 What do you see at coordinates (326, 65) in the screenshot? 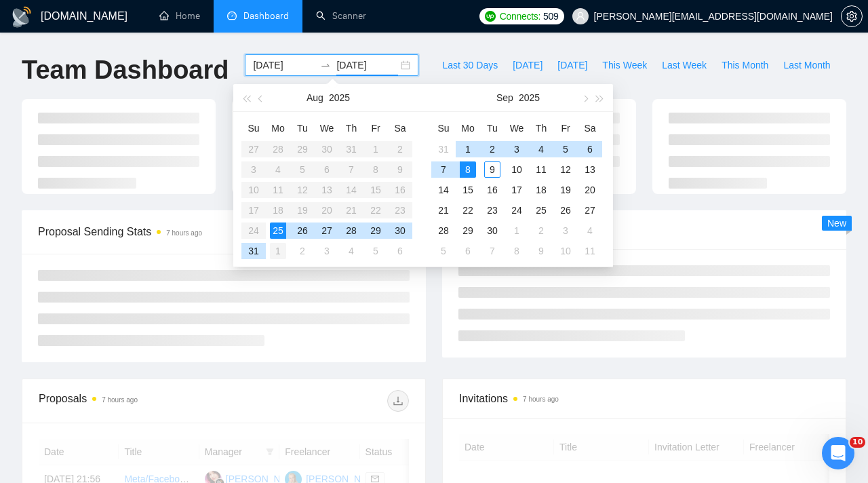
I see `span: to` at bounding box center [326, 65].